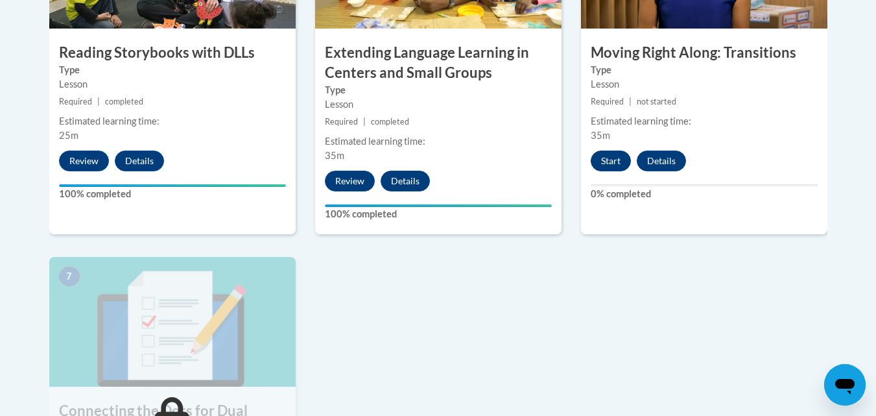 The width and height of the screenshot is (876, 416). What do you see at coordinates (173, 322) in the screenshot?
I see `img: Course Image` at bounding box center [173, 322].